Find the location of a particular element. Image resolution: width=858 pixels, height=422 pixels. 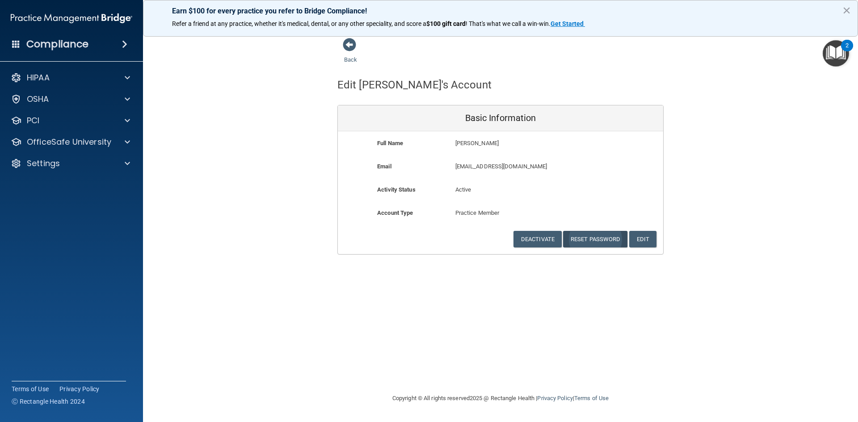

a: OSHA is located at coordinates (70, 99).